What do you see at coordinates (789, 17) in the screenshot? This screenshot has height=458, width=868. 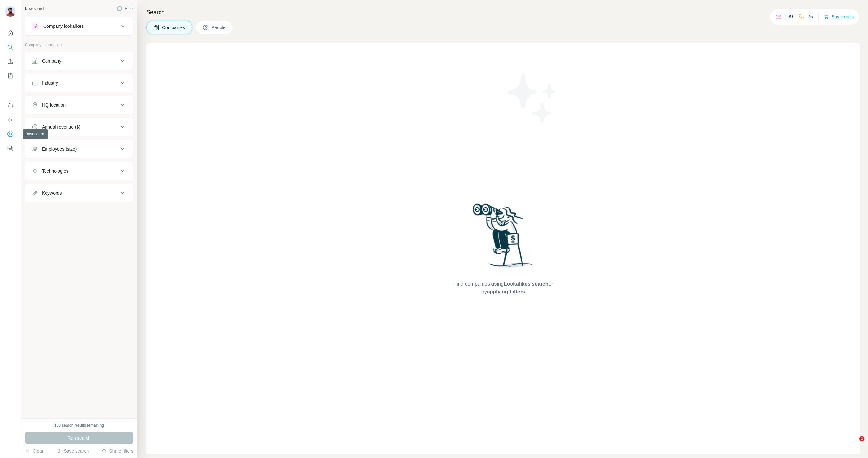 I see `p: 139` at bounding box center [789, 17].